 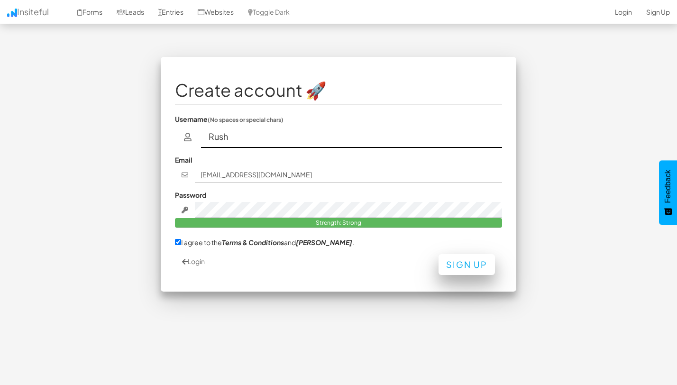 I want to click on label: Email, so click(x=183, y=160).